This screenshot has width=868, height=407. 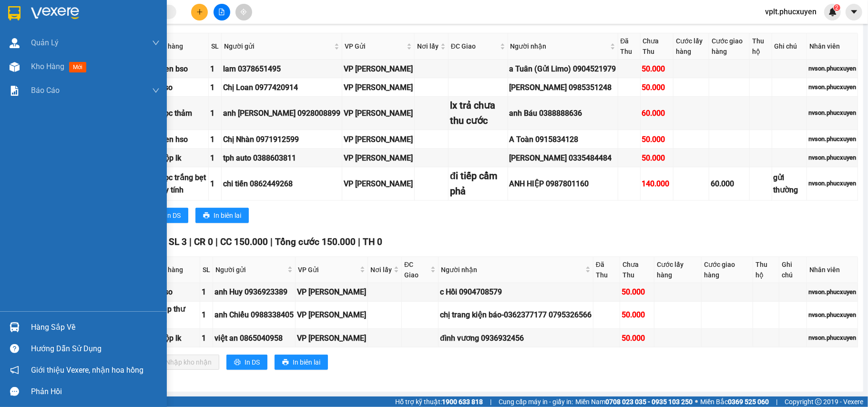 I want to click on img: logo-vxr, so click(x=14, y=13).